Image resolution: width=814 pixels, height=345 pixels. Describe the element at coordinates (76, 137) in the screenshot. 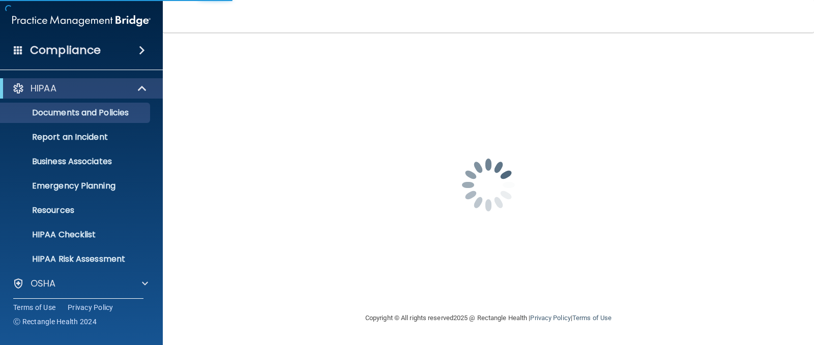

I see `p: Report an Incident` at that location.